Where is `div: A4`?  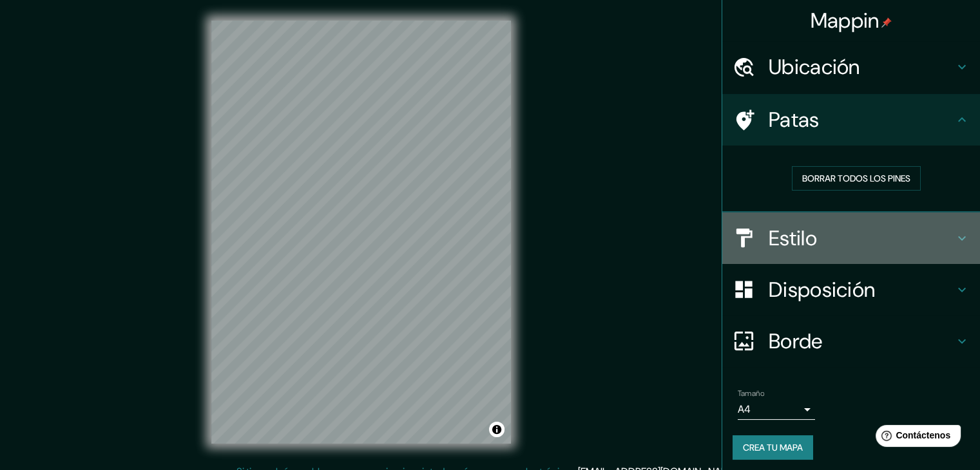 div: A4 is located at coordinates (776, 409).